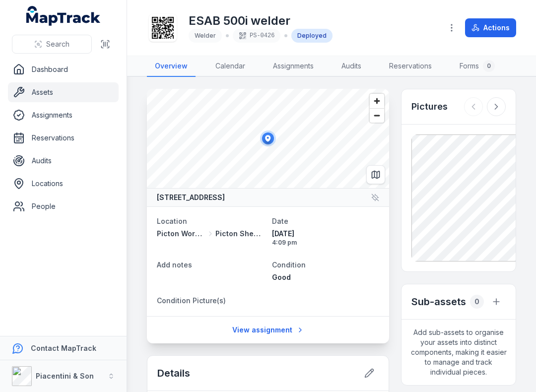 The width and height of the screenshot is (536, 392). Describe the element at coordinates (64, 376) in the screenshot. I see `strong: Piacentini & Son` at that location.